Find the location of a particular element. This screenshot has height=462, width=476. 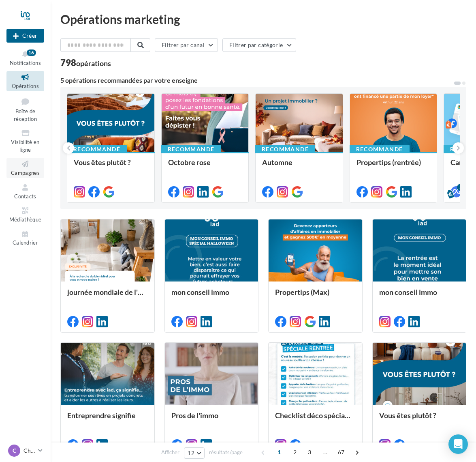

button: 12 is located at coordinates (194, 453).